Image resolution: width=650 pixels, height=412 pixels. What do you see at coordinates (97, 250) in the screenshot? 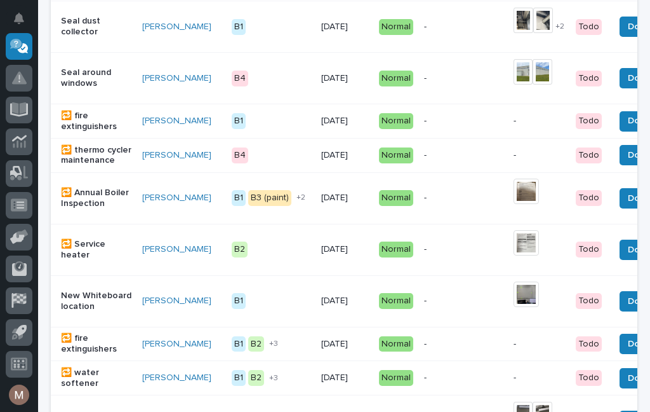
I see `p: 🔁 Service heater` at bounding box center [97, 250].